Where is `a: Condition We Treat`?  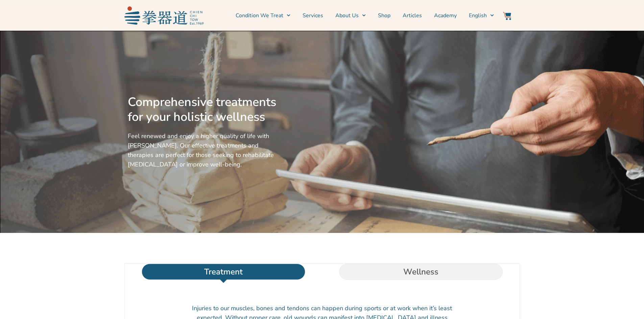 a: Condition We Treat is located at coordinates (263, 15).